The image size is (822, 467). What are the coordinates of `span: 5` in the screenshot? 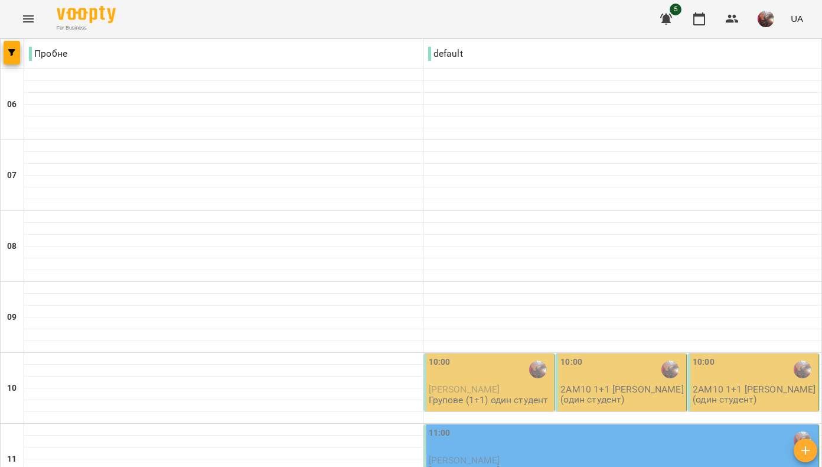 It's located at (676, 9).